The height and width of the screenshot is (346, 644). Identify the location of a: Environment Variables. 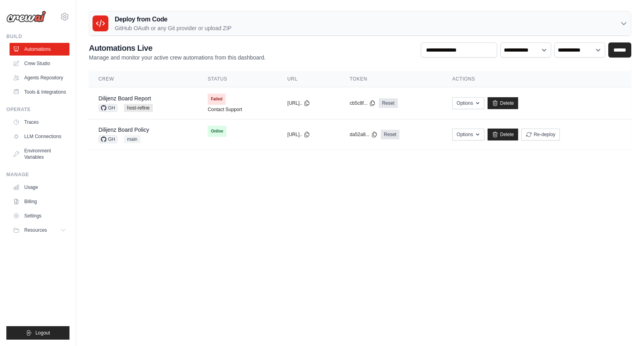
(39, 154).